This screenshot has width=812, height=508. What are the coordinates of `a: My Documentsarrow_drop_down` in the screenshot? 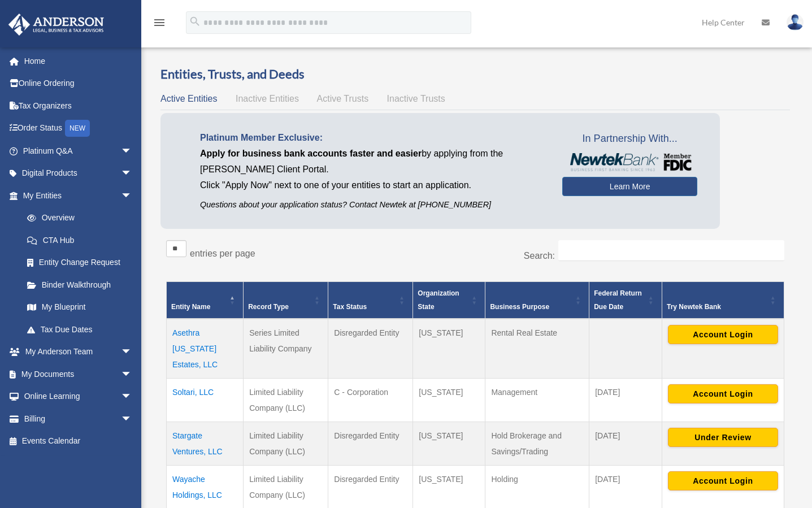 It's located at (79, 374).